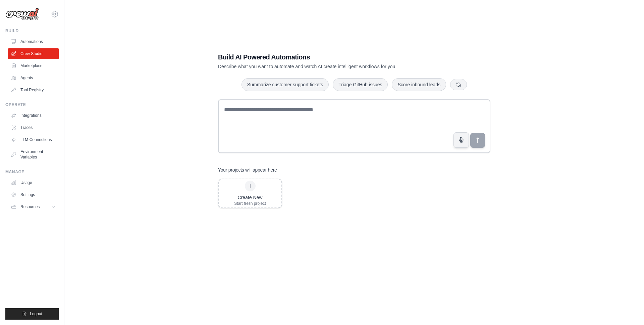 This screenshot has height=325, width=644. I want to click on button: Click to speak your automation idea, so click(461, 140).